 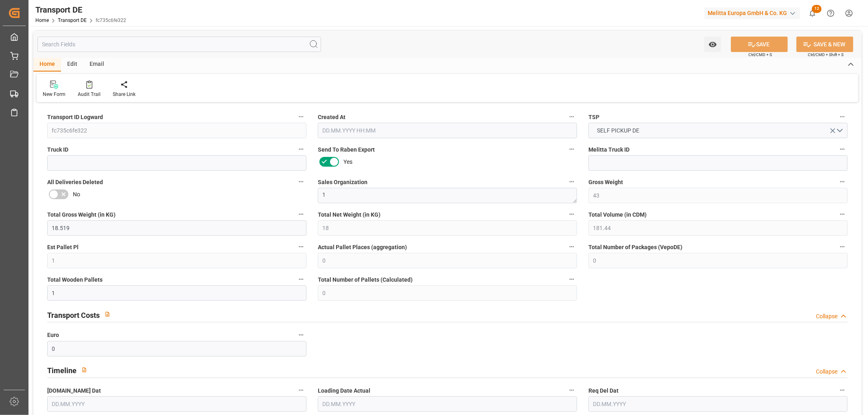 I want to click on button: Send To Raben Export, so click(x=572, y=149).